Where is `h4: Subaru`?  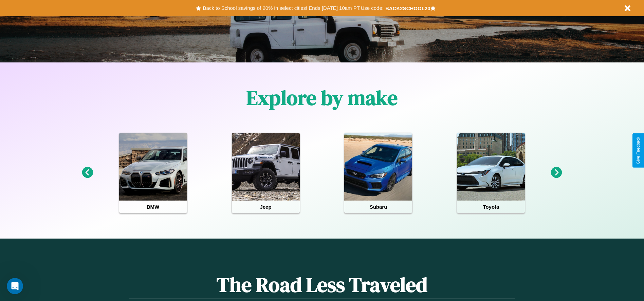 h4: Subaru is located at coordinates (378, 207).